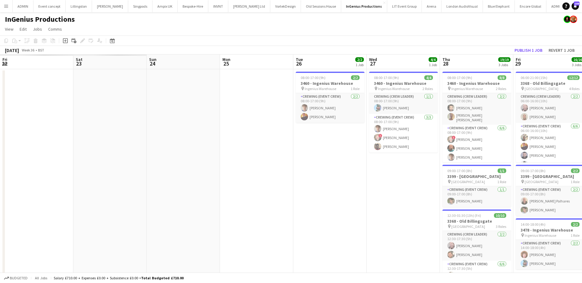 The image size is (582, 283). What do you see at coordinates (153, 60) in the screenshot?
I see `span: Sun` at bounding box center [153, 60].